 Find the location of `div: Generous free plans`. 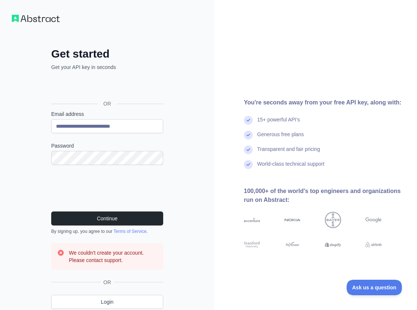

div: Generous free plans is located at coordinates (280, 138).